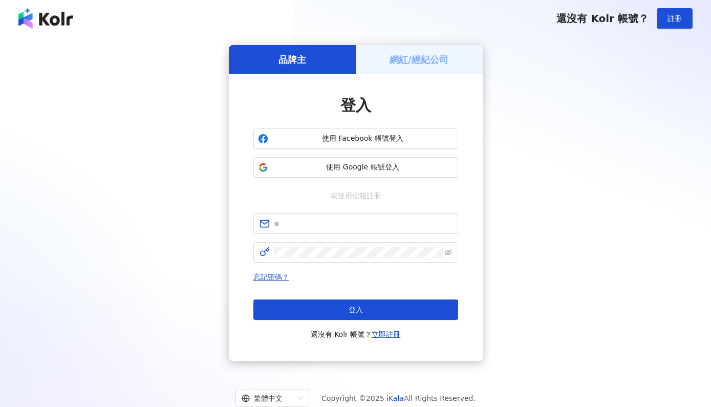  I want to click on img: logo, so click(46, 18).